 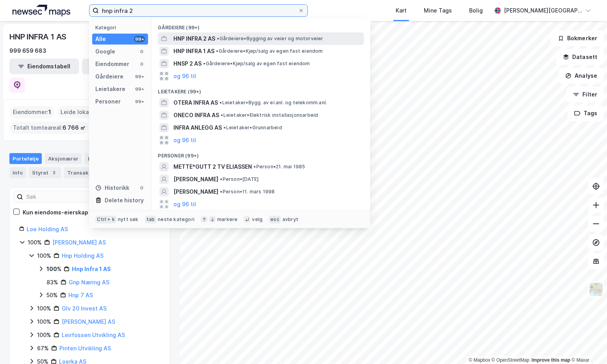 What do you see at coordinates (43, 349) in the screenshot?
I see `div: 67%` at bounding box center [43, 349].